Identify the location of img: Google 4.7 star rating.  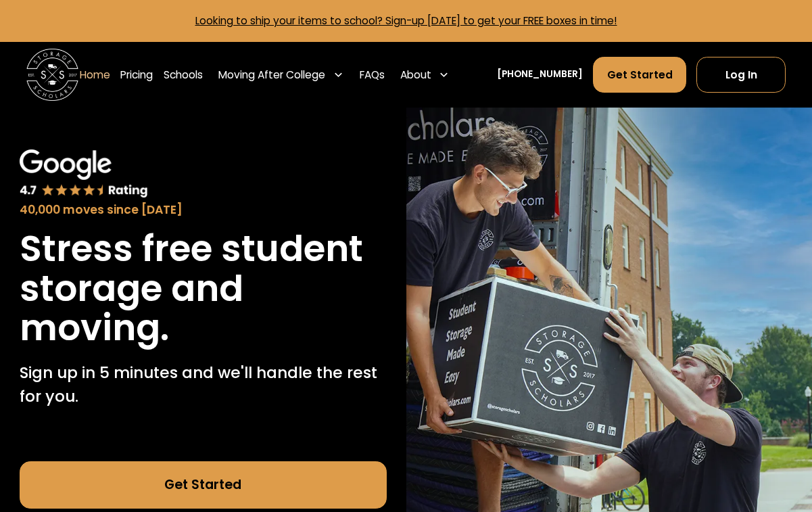
(84, 174).